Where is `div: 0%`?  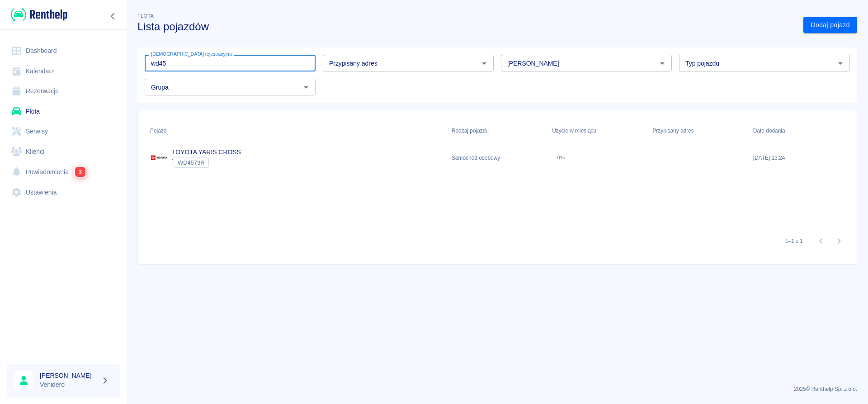
div: 0% is located at coordinates (561, 157).